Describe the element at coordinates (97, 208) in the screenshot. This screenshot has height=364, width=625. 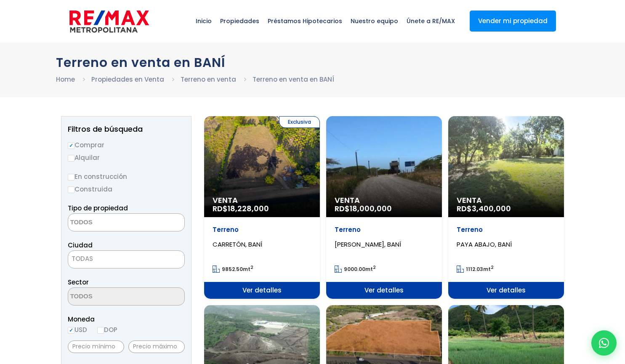
I see `span: Tipo de propiedad` at that location.